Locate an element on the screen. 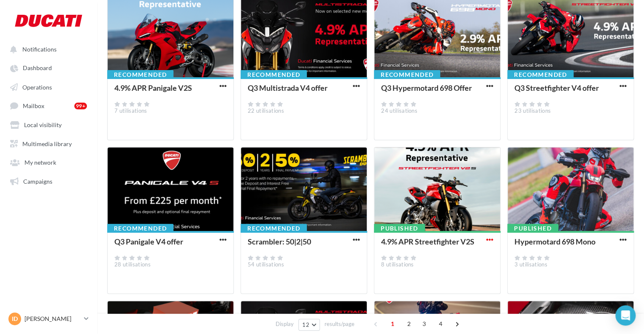 The height and width of the screenshot is (334, 644). a: Mailbox 99+ is located at coordinates (49, 105).